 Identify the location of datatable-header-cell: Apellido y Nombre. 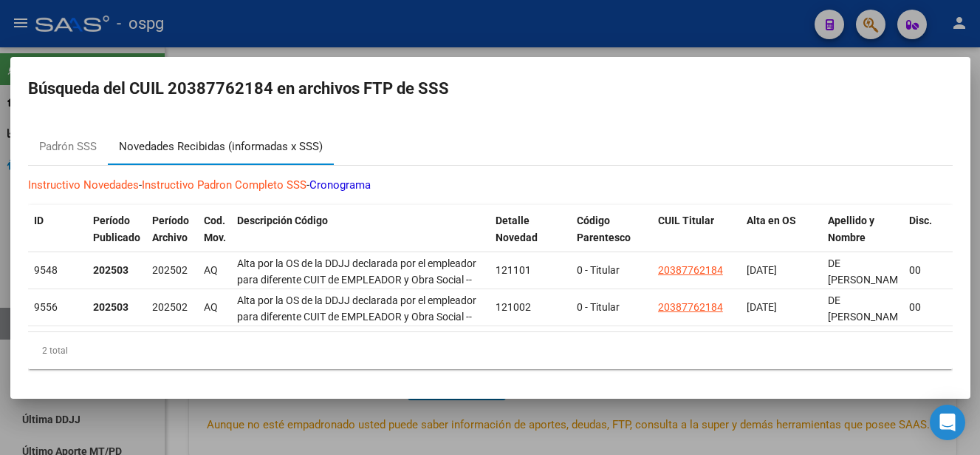
(863, 237).